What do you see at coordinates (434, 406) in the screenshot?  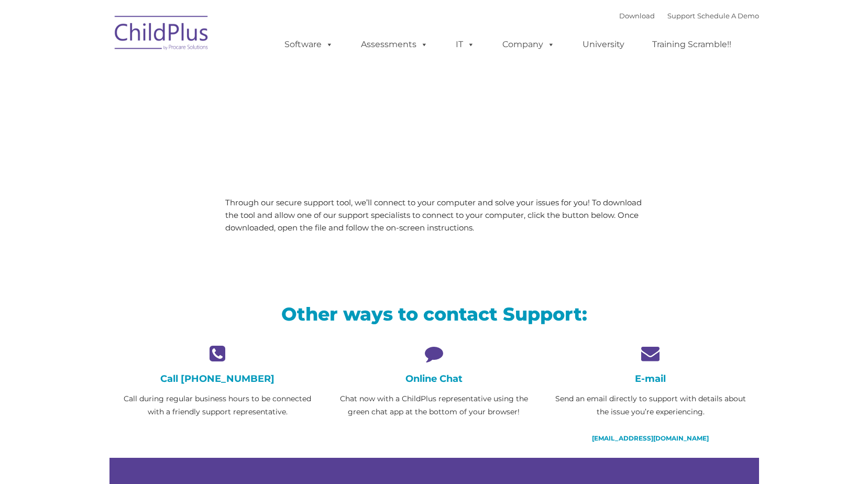 I see `p: Chat now with a ChildPlus representative using the green chat app at the bottom of your browser!` at bounding box center [434, 406].